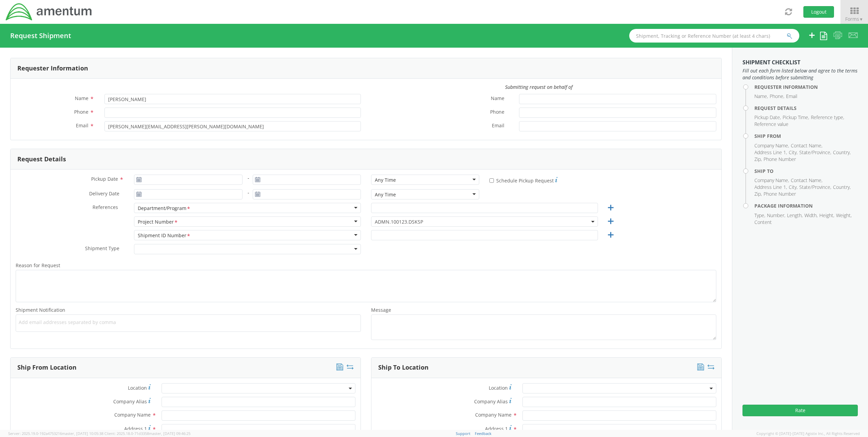 This screenshot has height=437, width=868. Describe the element at coordinates (40, 36) in the screenshot. I see `h4: Request Shipment` at that location.